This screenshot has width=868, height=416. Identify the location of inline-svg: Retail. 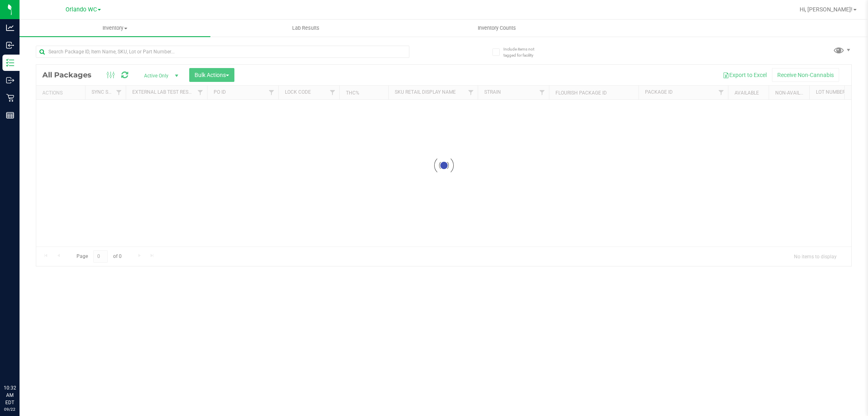
(10, 97).